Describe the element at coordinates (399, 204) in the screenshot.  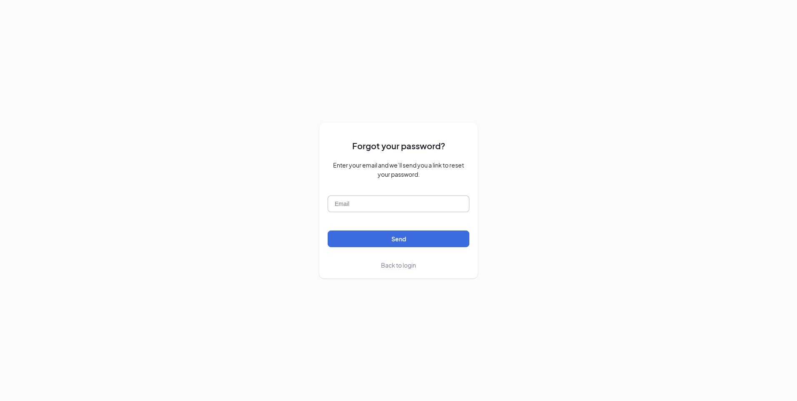
I see `input: Email` at that location.